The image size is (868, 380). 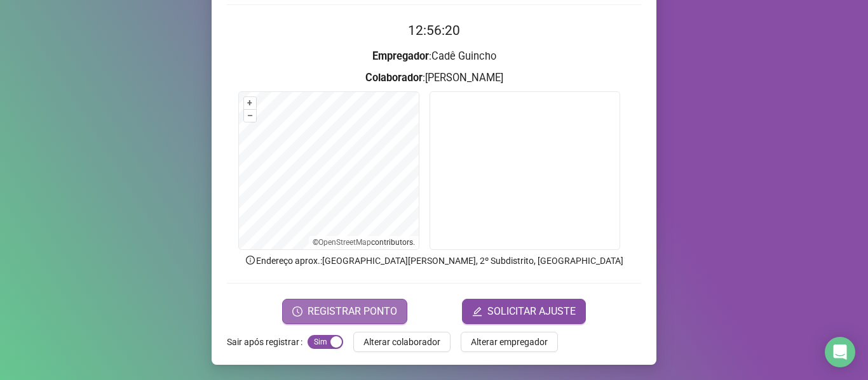 I want to click on strong: Colaborador, so click(x=394, y=78).